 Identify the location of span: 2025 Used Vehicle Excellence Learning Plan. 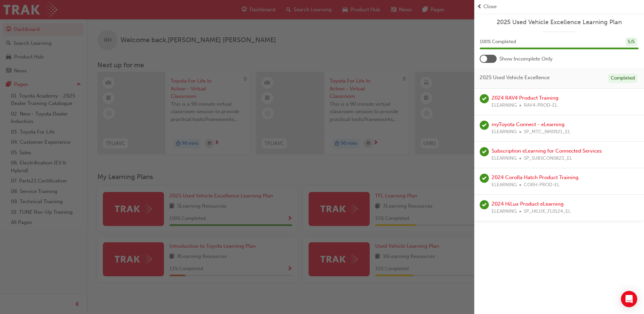
(559, 22).